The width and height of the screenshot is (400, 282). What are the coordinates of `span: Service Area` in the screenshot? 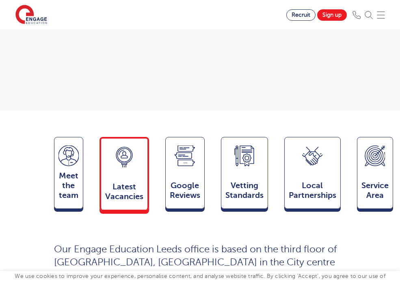 It's located at (375, 191).